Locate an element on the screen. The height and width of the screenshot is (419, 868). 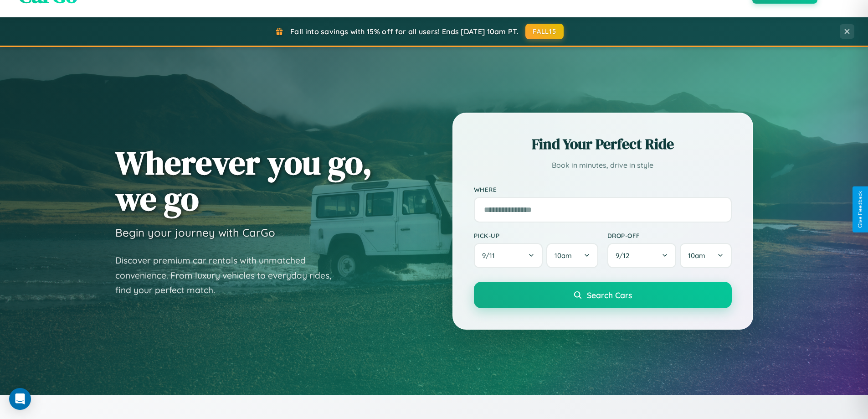
label: Where is located at coordinates (603, 190).